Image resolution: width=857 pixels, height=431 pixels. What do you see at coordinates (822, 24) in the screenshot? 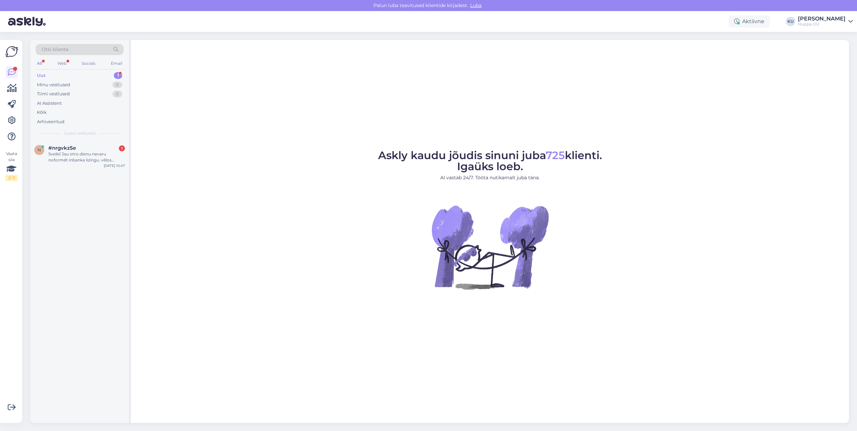
I see `div: Huppa OÜ` at bounding box center [822, 24].